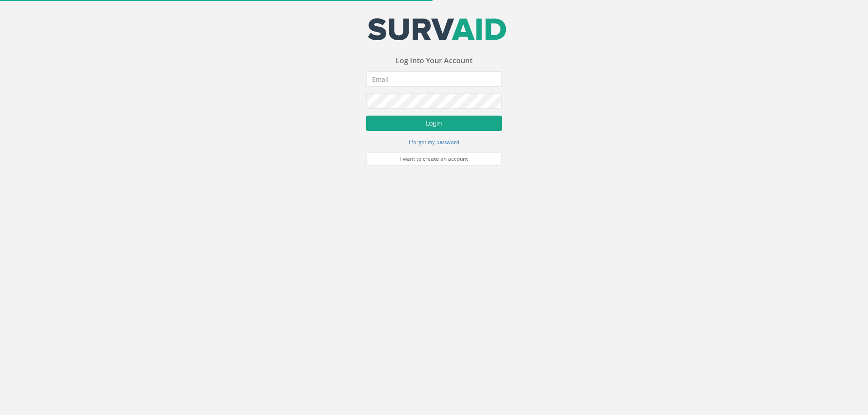 This screenshot has height=415, width=868. I want to click on button: Login, so click(434, 123).